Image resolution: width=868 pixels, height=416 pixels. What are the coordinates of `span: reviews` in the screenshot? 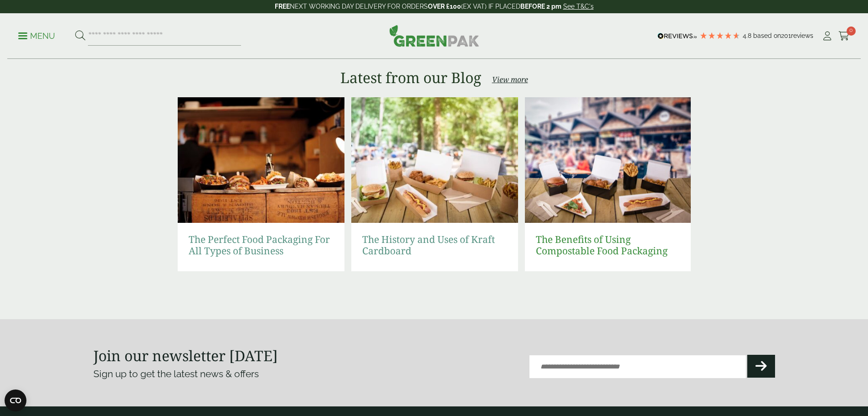 It's located at (802, 36).